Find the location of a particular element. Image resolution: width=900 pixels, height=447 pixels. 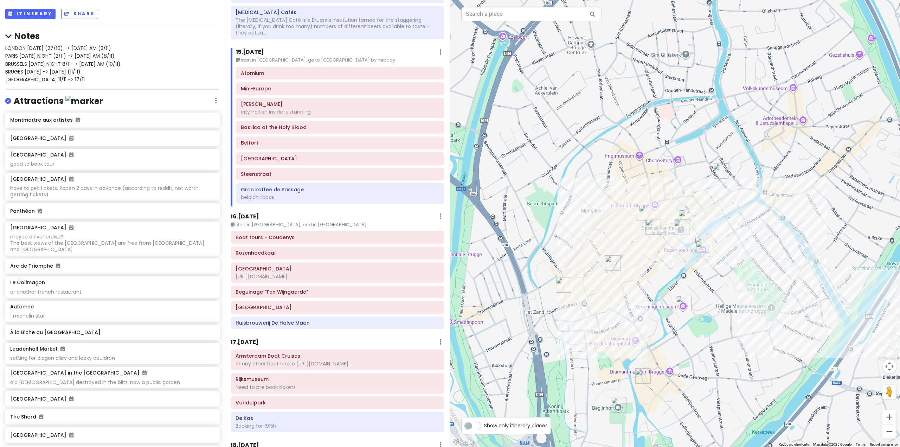

h6: Atomium is located at coordinates (340, 73).